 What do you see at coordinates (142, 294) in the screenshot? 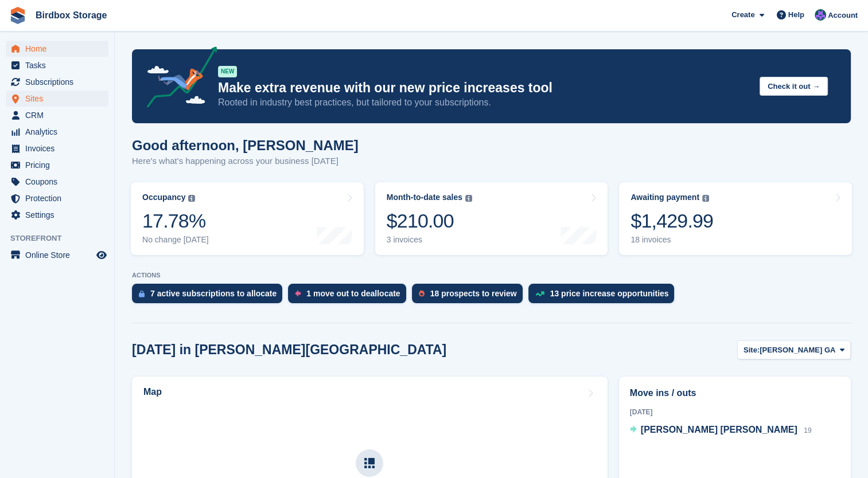
I see `img: active_subscription_to_allocate_icon-d502201f5373d7db506a760aba3b589e785aa758c864c3986d89f69b8ff3...` at bounding box center [142, 294].